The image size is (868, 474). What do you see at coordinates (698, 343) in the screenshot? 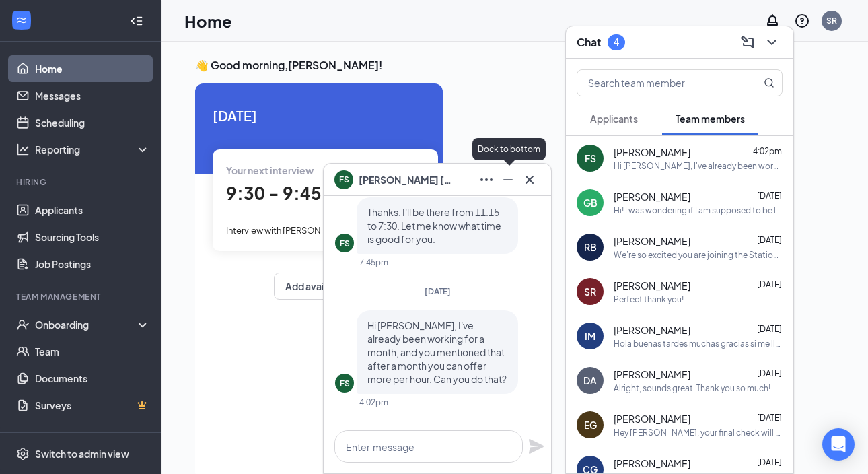
I see `div: Hola buenas tardes muchas gracias si me llegó el correo y el horario.` at bounding box center [698, 343].